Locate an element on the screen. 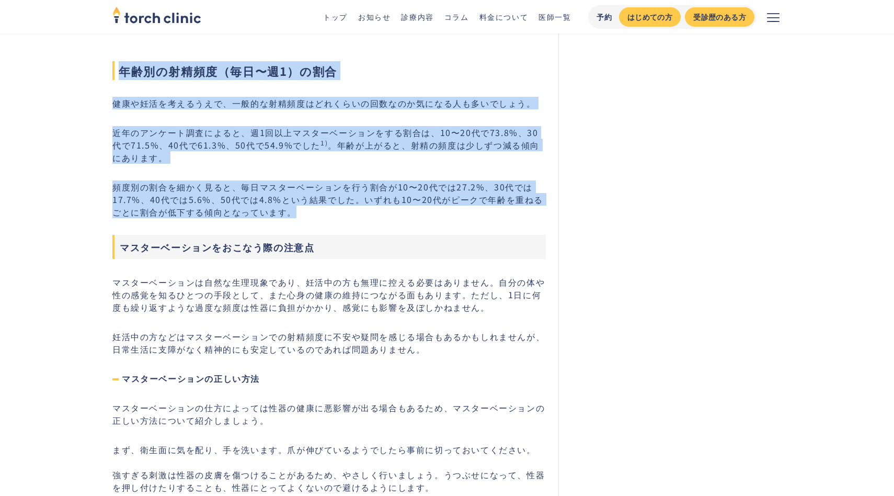 The height and width of the screenshot is (496, 894). h4: マスターベーションの正しい方法 is located at coordinates (329, 378).